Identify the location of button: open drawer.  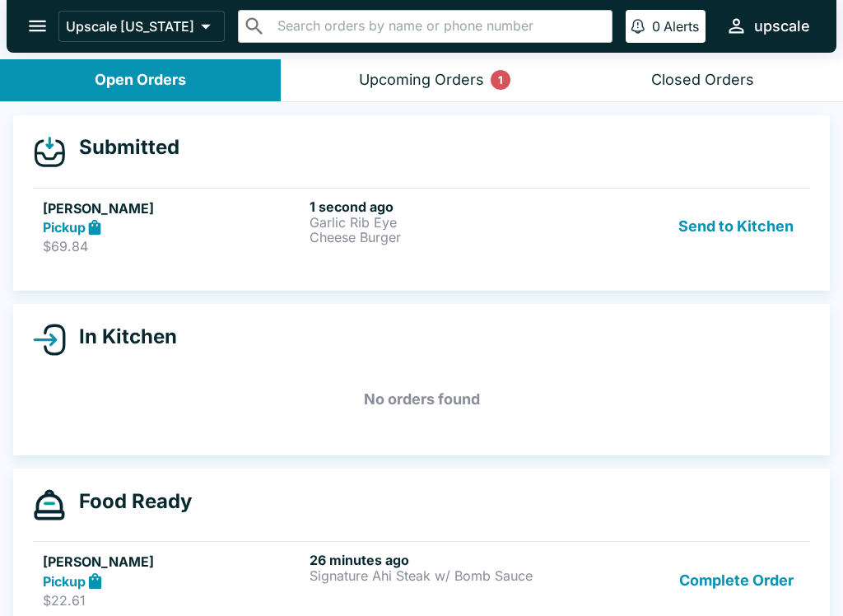
(37, 26).